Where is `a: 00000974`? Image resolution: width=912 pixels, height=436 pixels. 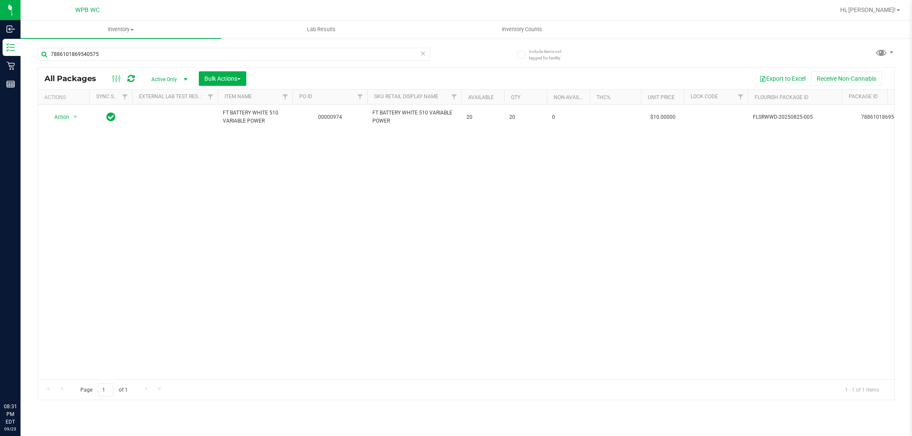 a: 00000974 is located at coordinates (330, 117).